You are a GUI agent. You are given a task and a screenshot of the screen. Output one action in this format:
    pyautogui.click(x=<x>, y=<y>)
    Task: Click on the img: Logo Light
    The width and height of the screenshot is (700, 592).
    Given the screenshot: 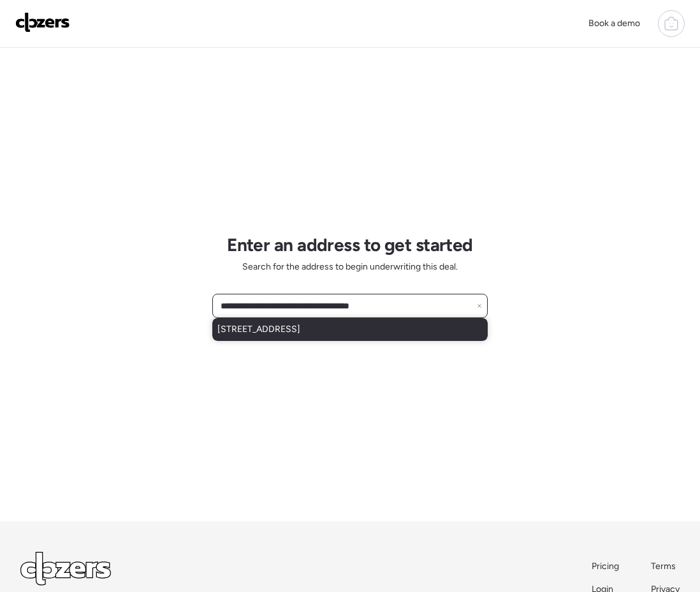 What is the action you would take?
    pyautogui.click(x=66, y=569)
    